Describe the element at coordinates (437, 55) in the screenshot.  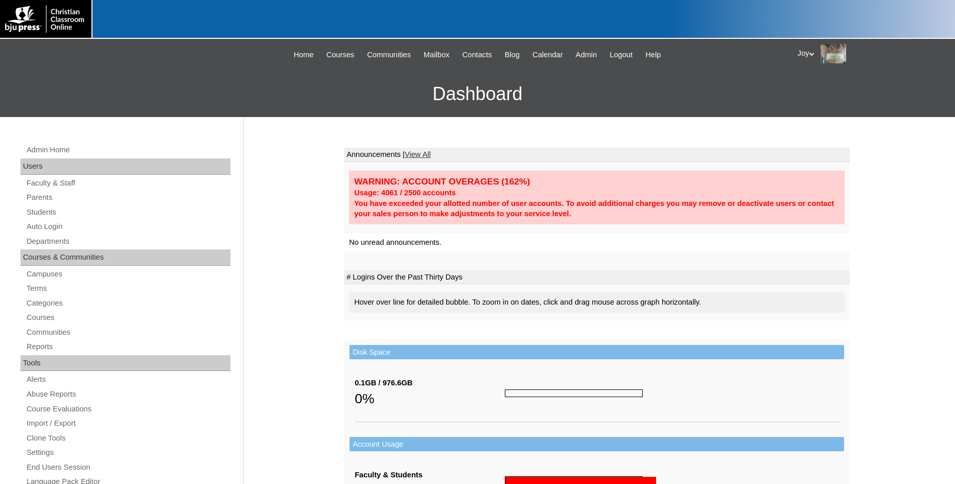
I see `span: Mailbox` at that location.